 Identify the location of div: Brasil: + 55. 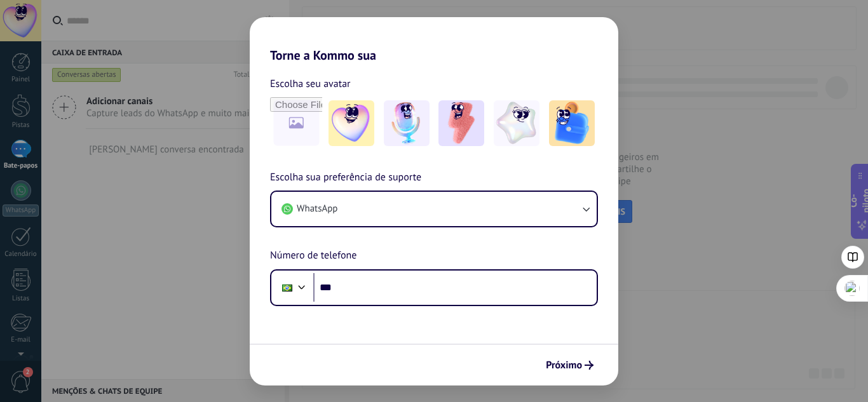
(287, 288).